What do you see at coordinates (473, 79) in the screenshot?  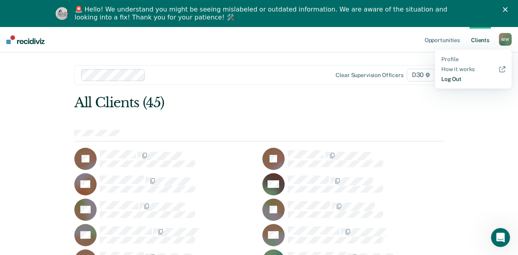 I see `a: Log Out` at bounding box center [473, 79].